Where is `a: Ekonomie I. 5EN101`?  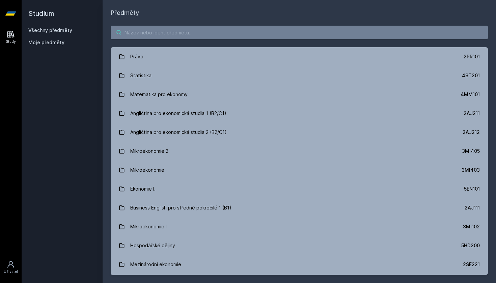
a: Ekonomie I. 5EN101 is located at coordinates (299, 189).